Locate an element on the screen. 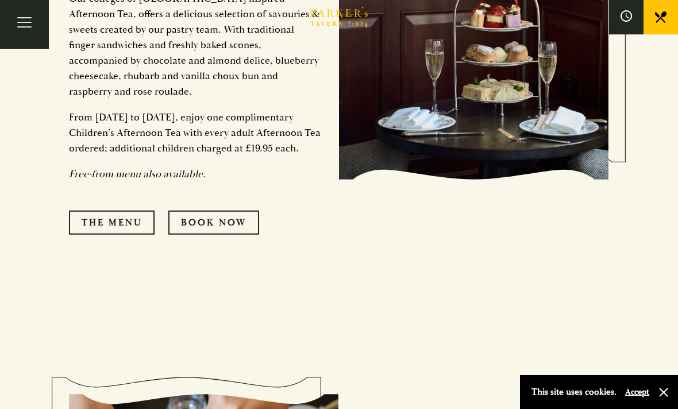 This screenshot has width=678, height=409. p: This site uses cookies. is located at coordinates (574, 392).